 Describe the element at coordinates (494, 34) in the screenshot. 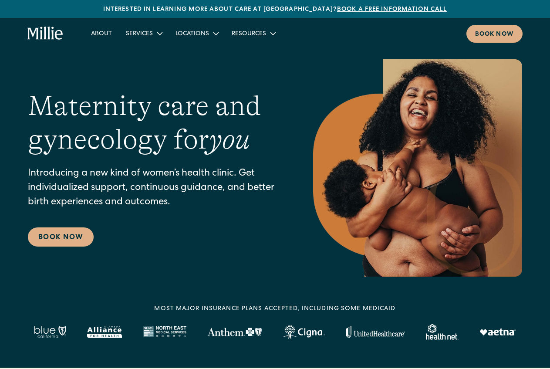

I see `a: Book now` at that location.